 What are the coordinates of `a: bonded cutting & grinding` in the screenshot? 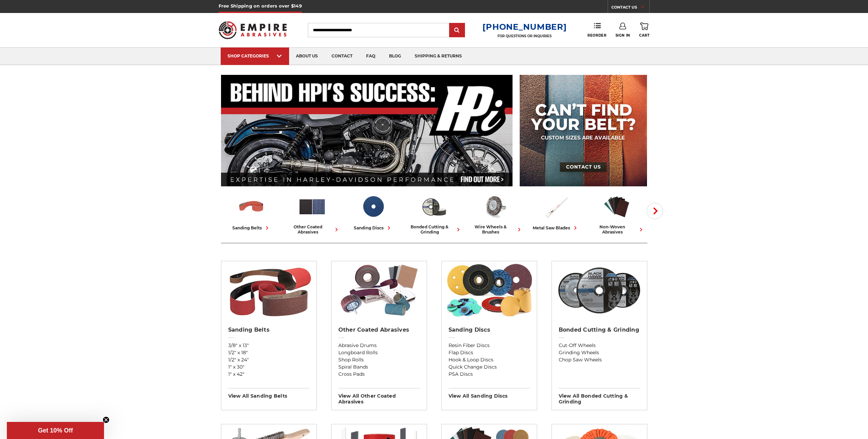 It's located at (434, 213).